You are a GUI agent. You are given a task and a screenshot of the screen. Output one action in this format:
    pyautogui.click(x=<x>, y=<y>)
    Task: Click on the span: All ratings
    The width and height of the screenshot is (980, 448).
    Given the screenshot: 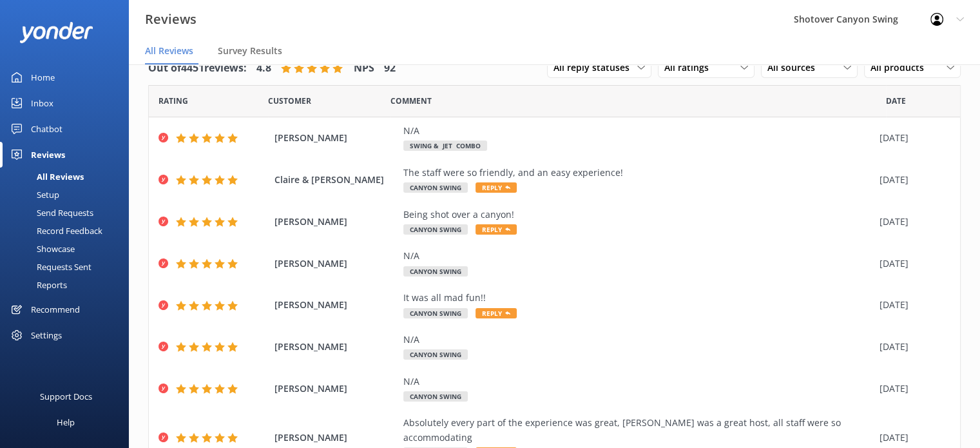 What is the action you would take?
    pyautogui.click(x=690, y=68)
    